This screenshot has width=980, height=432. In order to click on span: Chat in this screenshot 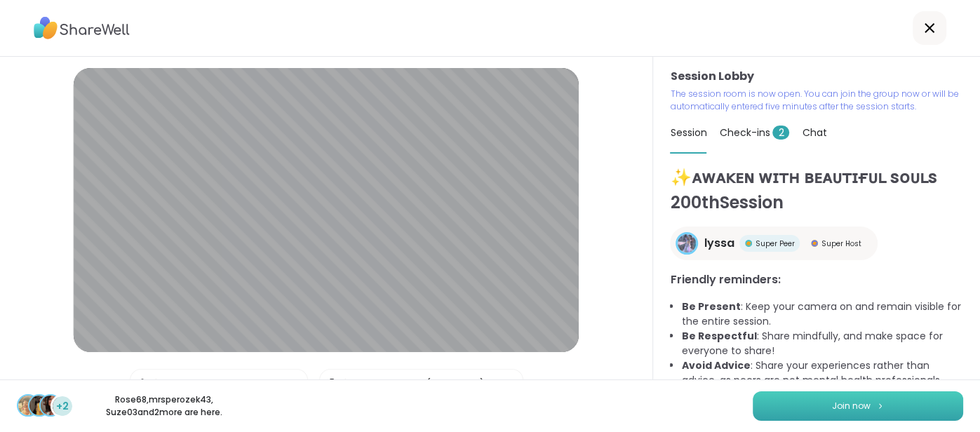, I will do `click(814, 133)`.